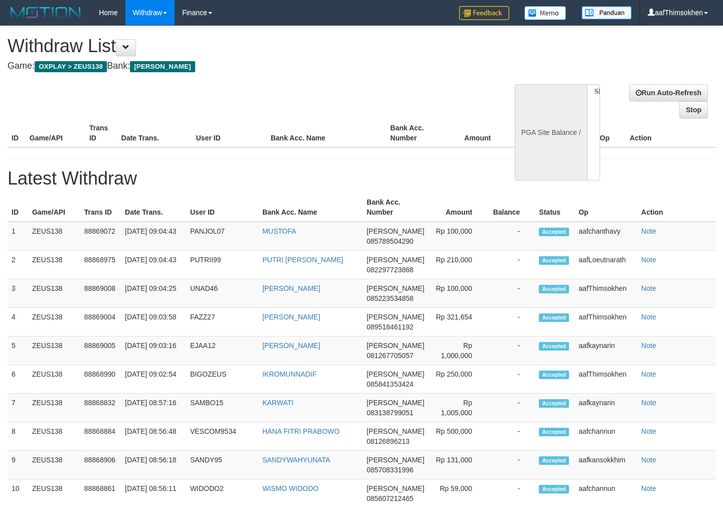 The height and width of the screenshot is (507, 723). I want to click on th: Game/API, so click(55, 133).